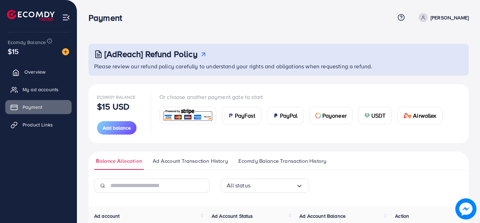 The image size is (480, 223). What do you see at coordinates (273, 186) in the screenshot?
I see `input: Search for option` at bounding box center [273, 186].